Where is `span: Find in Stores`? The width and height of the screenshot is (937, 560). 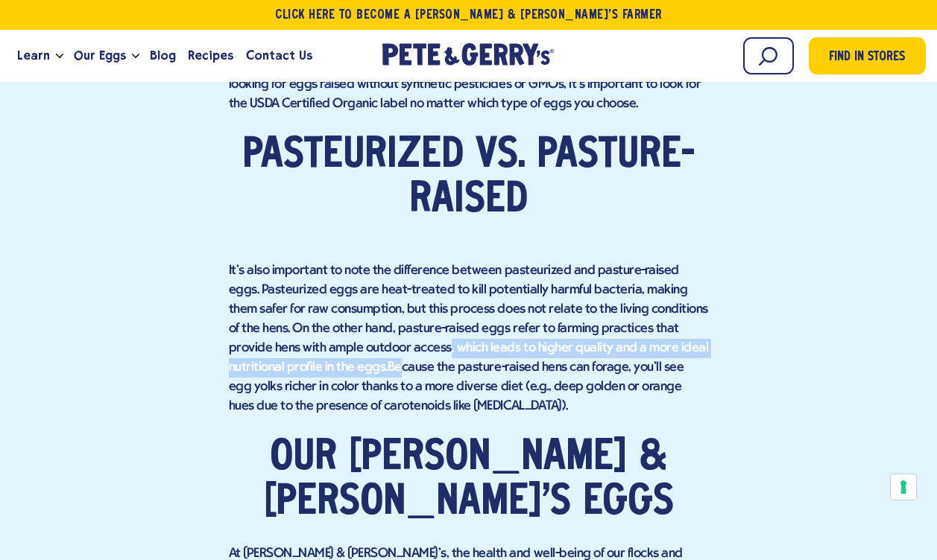 span: Find in Stores is located at coordinates (867, 57).